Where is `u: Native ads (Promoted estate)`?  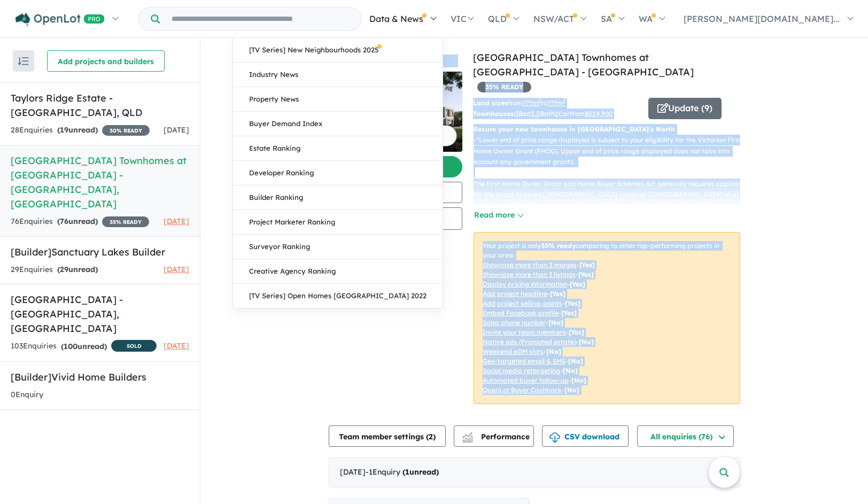
u: Native ads (Promoted estate) is located at coordinates (529, 342).